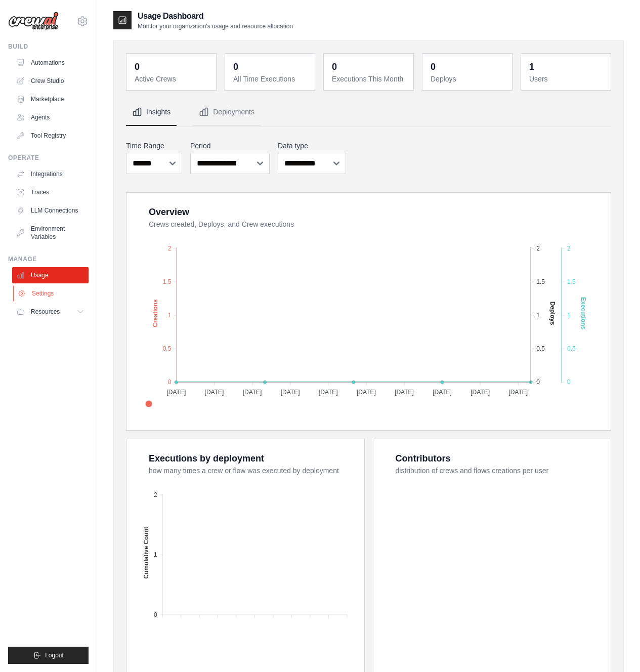 This screenshot has width=640, height=672. Describe the element at coordinates (50, 136) in the screenshot. I see `a: Tool Registry` at that location.